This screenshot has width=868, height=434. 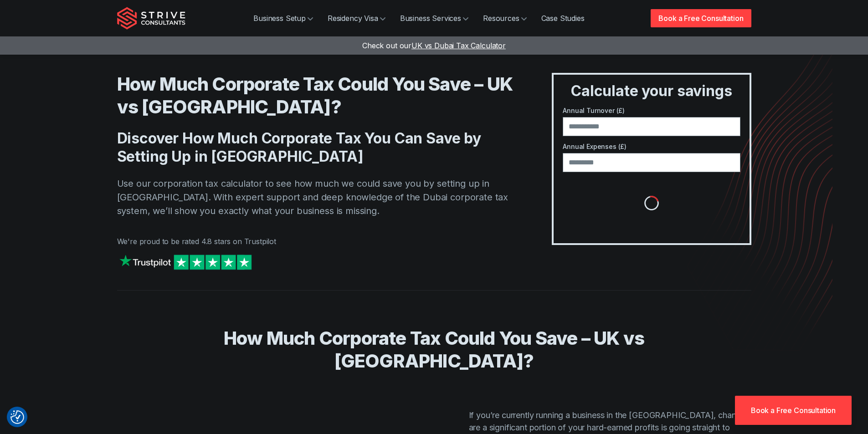 I want to click on img: Revisit consent button, so click(x=17, y=417).